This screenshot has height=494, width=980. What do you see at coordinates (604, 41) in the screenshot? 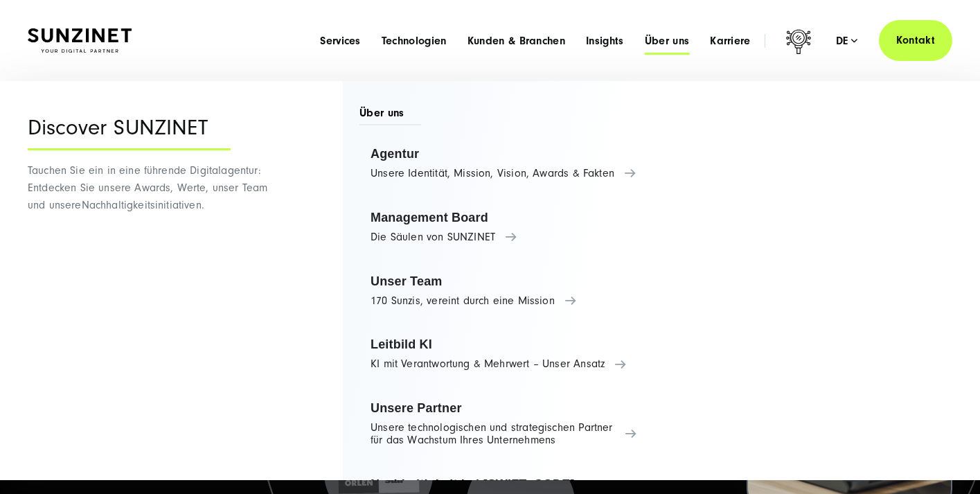
I see `a: Insights` at bounding box center [604, 41].